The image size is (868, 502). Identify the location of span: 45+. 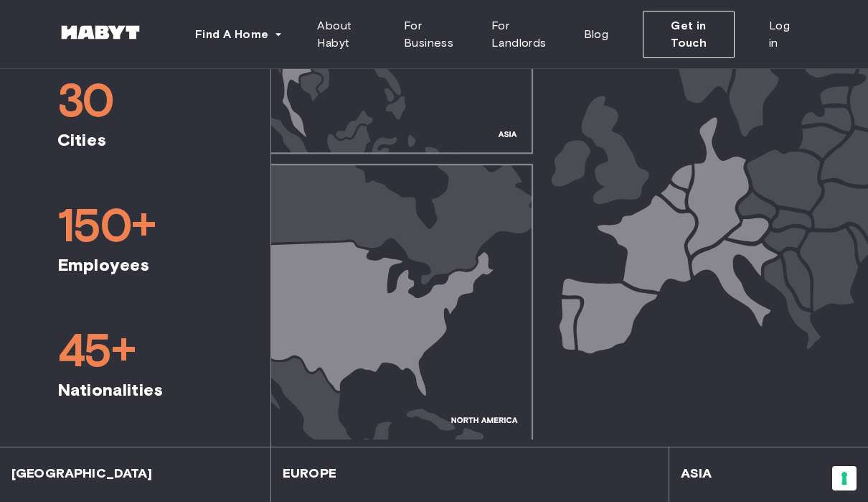
(135, 350).